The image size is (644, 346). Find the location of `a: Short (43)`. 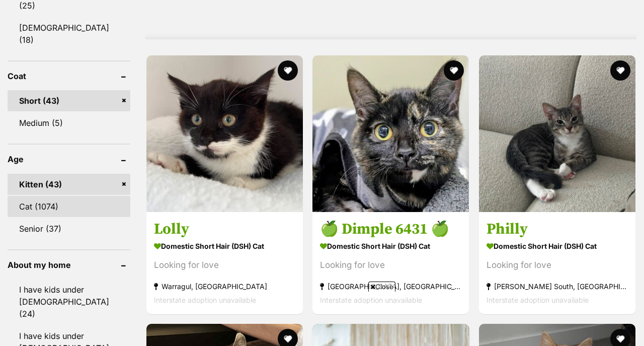

a: Short (43) is located at coordinates (69, 101).